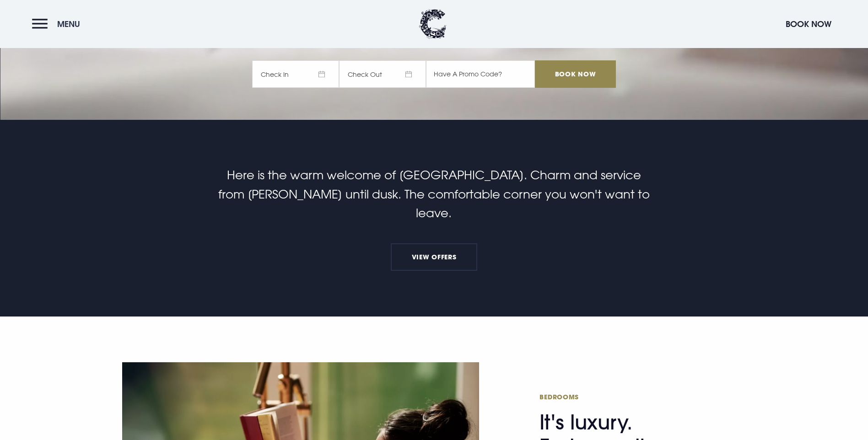  Describe the element at coordinates (434, 257) in the screenshot. I see `a: View Offers` at that location.